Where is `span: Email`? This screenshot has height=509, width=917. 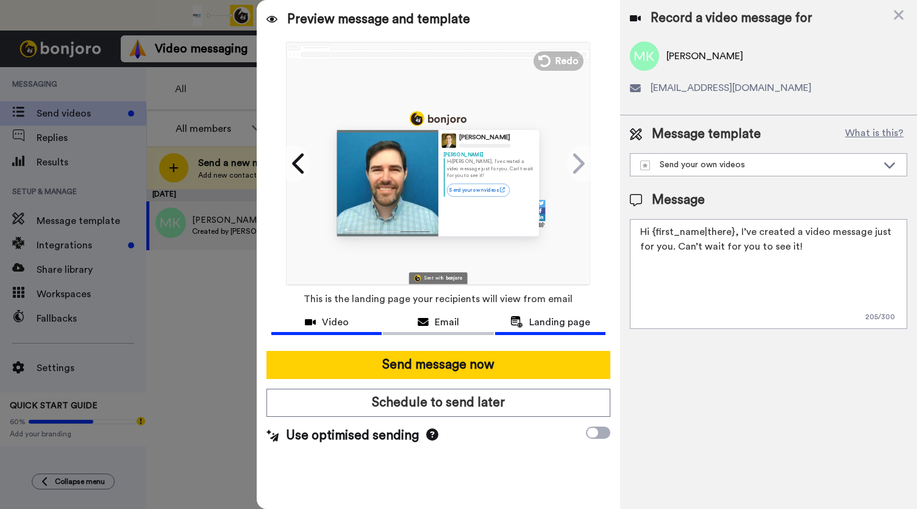
span: Email is located at coordinates (447, 322).